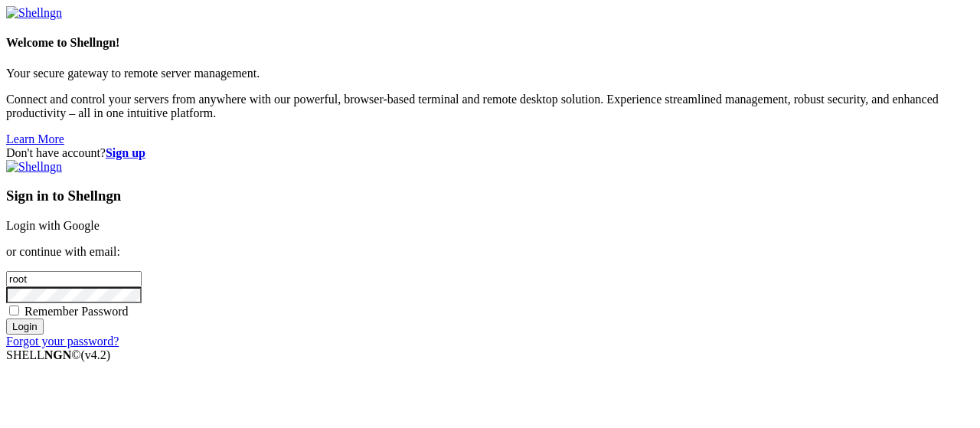  I want to click on input: Email address, so click(73, 278).